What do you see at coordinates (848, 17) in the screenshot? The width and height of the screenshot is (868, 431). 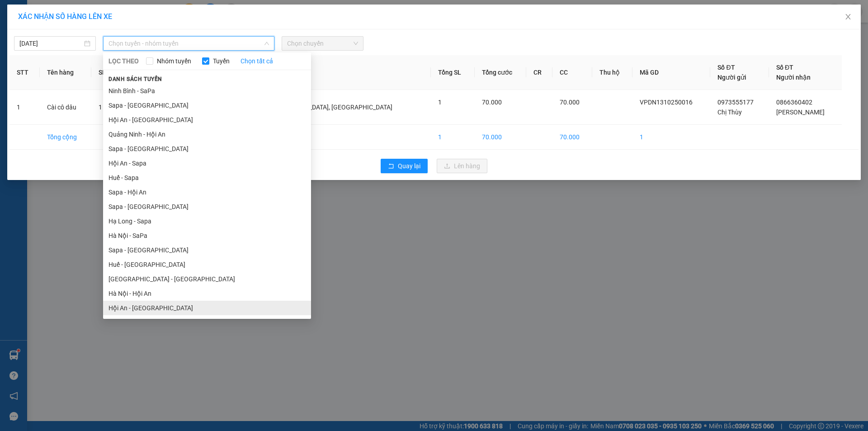 I see `span: close` at bounding box center [848, 17].